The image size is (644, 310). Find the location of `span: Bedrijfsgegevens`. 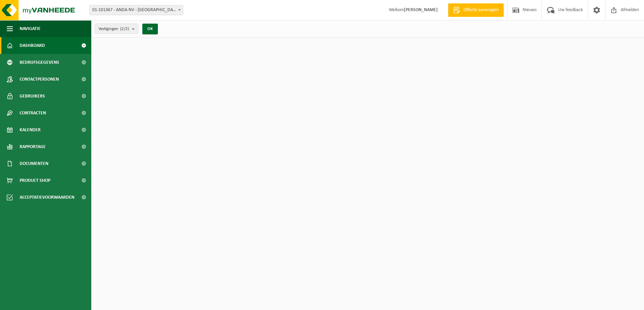

span: Bedrijfsgegevens is located at coordinates (39, 63).